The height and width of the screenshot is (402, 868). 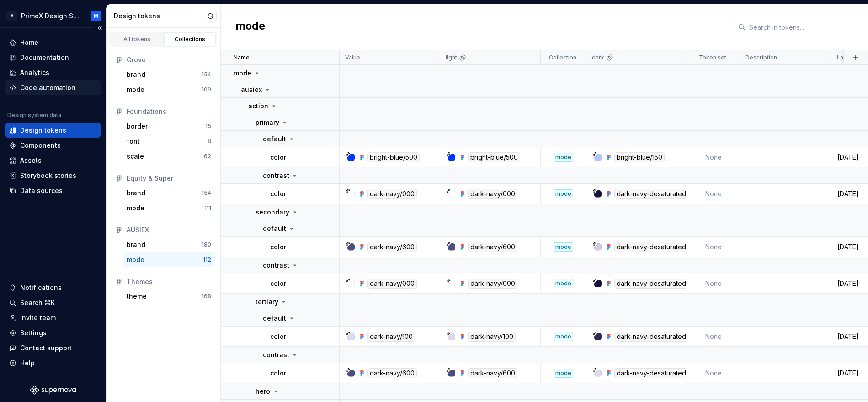 What do you see at coordinates (53, 16) in the screenshot?
I see `button: APrimeX Design SystemM` at bounding box center [53, 16].